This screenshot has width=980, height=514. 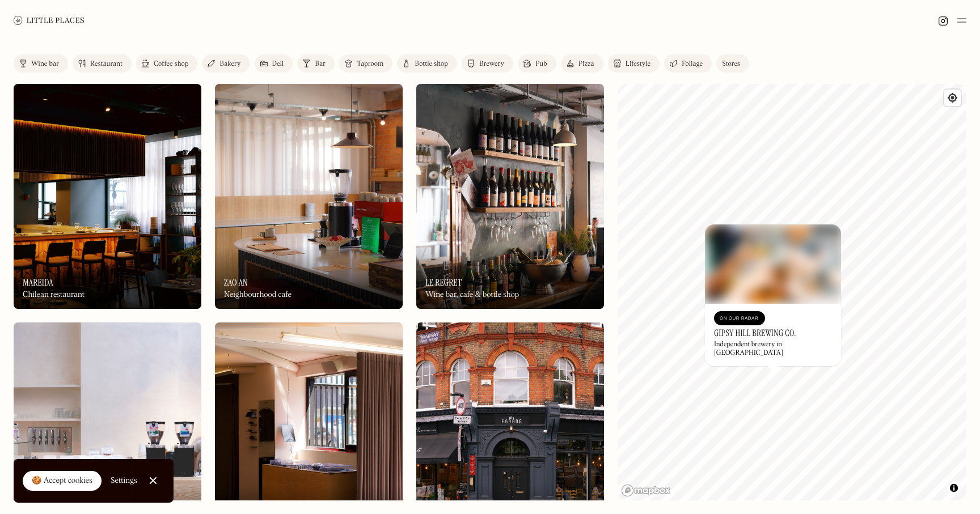 What do you see at coordinates (278, 64) in the screenshot?
I see `div: Deli` at bounding box center [278, 64].